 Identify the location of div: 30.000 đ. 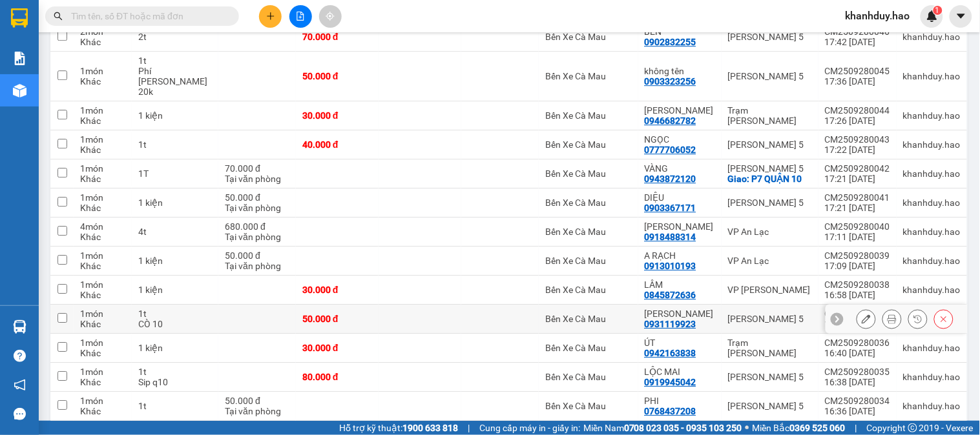
(337, 116).